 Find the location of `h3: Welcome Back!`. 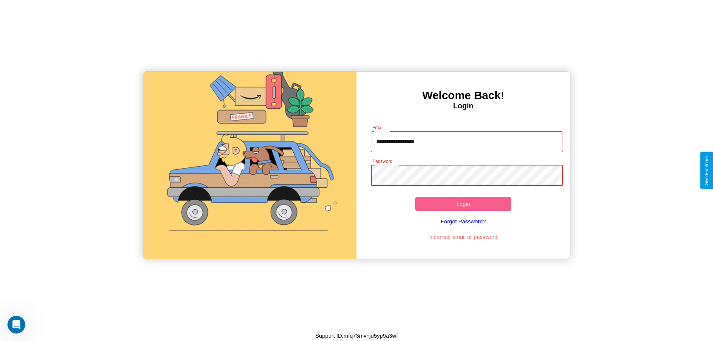

h3: Welcome Back! is located at coordinates (463, 95).